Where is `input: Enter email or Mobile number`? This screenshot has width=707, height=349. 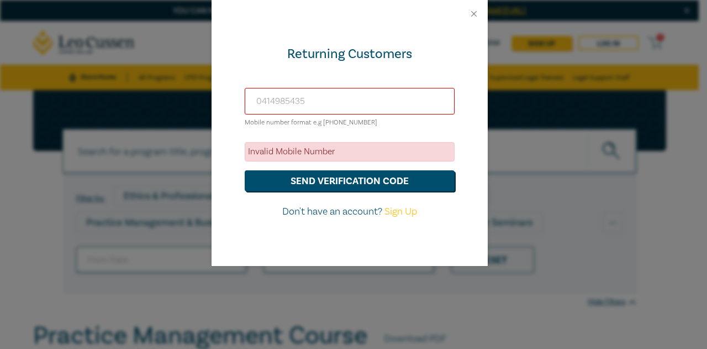 input: Enter email or Mobile number is located at coordinates (350, 101).